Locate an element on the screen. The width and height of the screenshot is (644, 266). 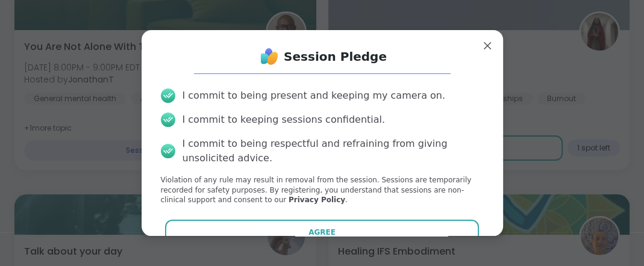
button: Agree is located at coordinates (322, 232).